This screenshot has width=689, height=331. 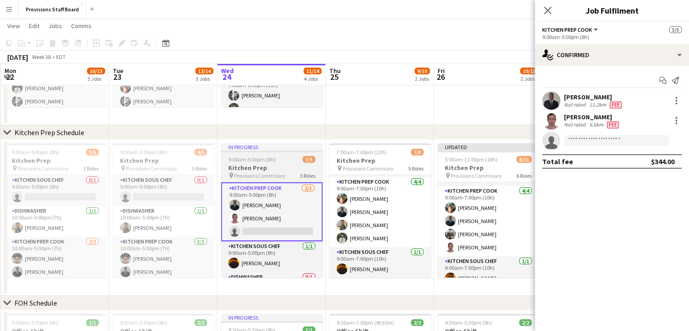 What do you see at coordinates (81, 26) in the screenshot?
I see `span: Comms` at bounding box center [81, 26].